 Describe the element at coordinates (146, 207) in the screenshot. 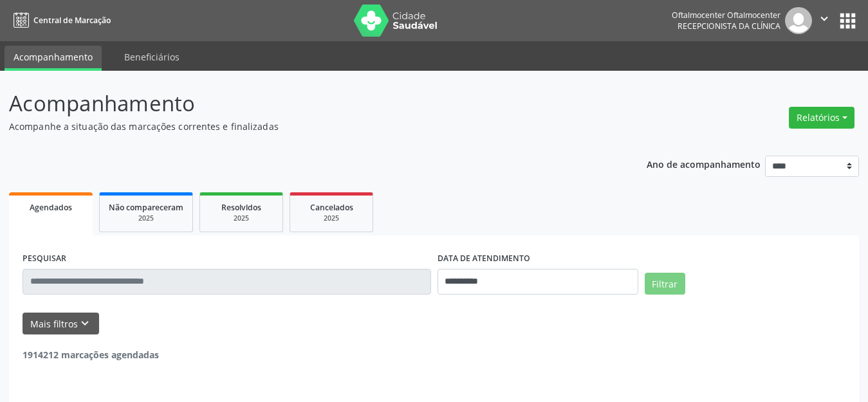

I see `span: Não compareceram` at that location.